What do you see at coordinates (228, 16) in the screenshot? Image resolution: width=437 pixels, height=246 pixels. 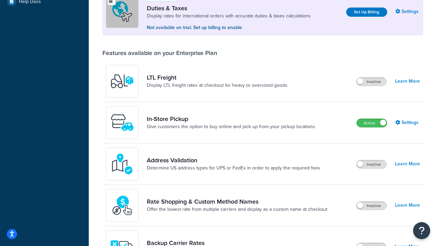 I see `a: Display rates for international orders with accurate duties & taxes calculations` at bounding box center [228, 16].